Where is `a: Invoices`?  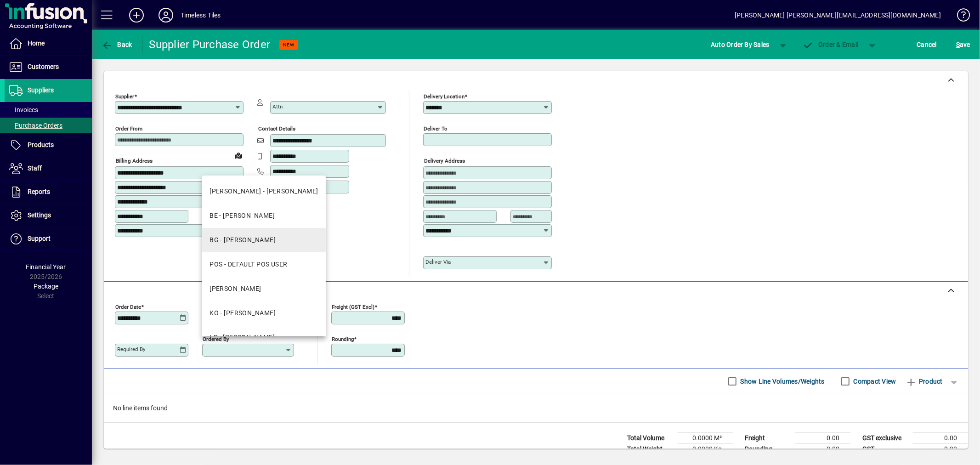
a: Invoices is located at coordinates (48, 110).